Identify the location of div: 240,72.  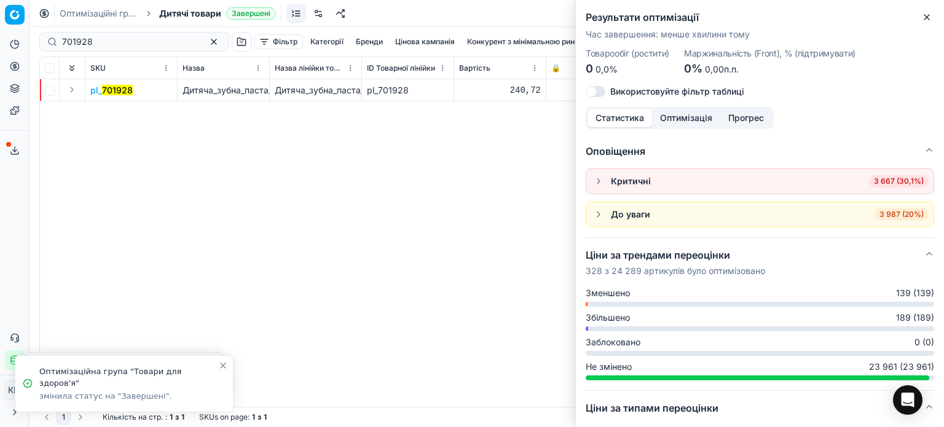
(500, 90).